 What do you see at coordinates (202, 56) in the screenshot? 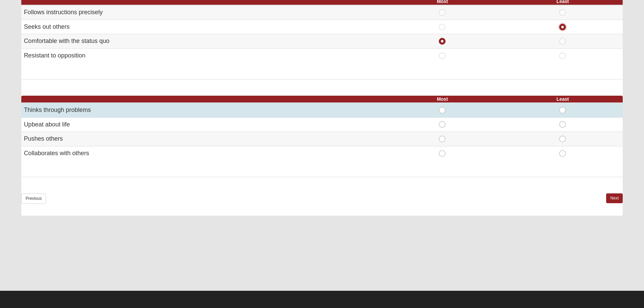
I see `td: Resistant to opposition` at bounding box center [202, 56].